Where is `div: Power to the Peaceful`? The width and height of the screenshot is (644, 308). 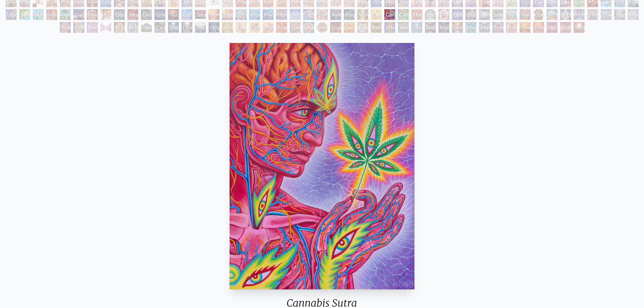
div: Power to the Peaceful is located at coordinates (65, 27).